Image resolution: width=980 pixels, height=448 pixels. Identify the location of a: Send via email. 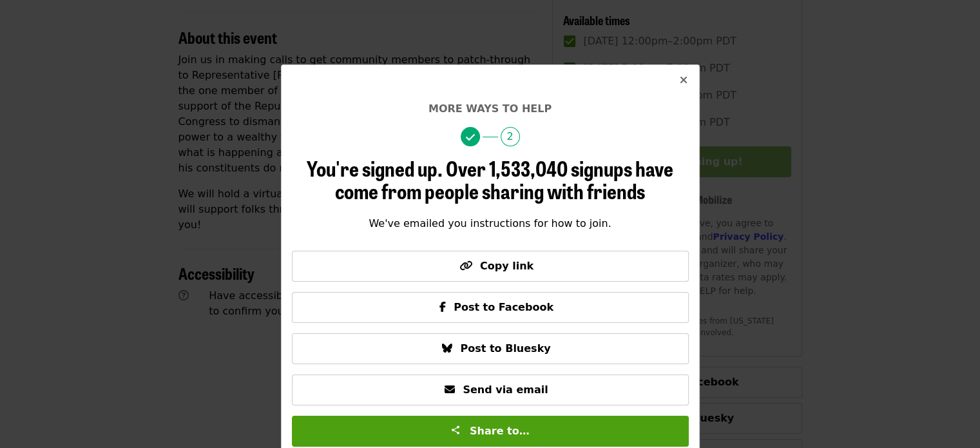
(490, 390).